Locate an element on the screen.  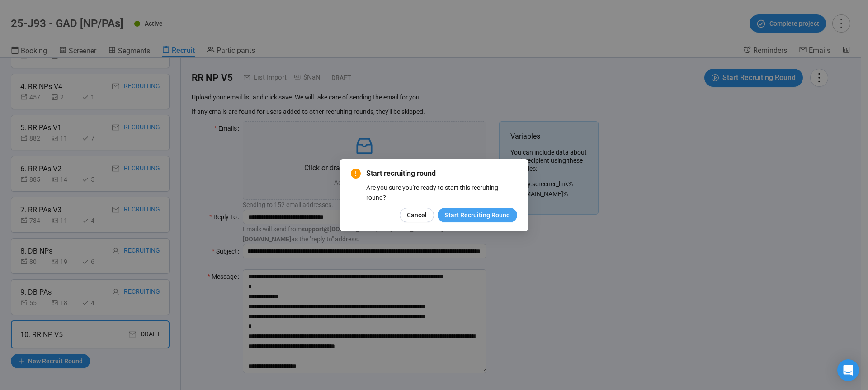
button: Start Recruiting Round is located at coordinates (477, 215).